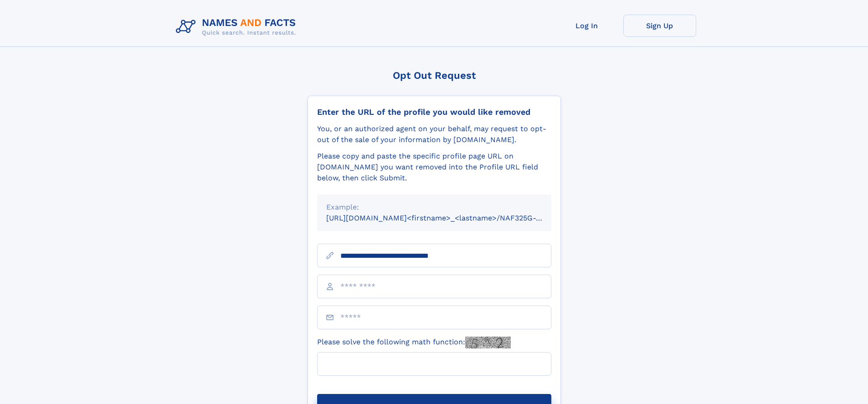 This screenshot has height=404, width=868. What do you see at coordinates (435, 207) in the screenshot?
I see `div: Example:` at bounding box center [435, 207].